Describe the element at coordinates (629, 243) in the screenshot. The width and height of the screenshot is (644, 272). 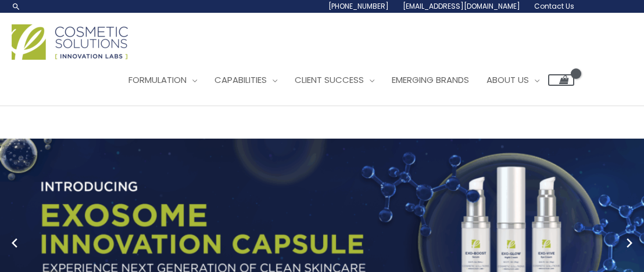
I see `button: Next slide` at that location.